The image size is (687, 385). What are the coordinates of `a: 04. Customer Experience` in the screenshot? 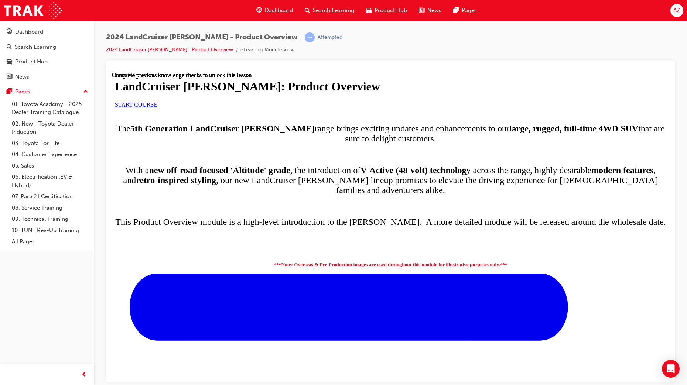 It's located at (50, 154).